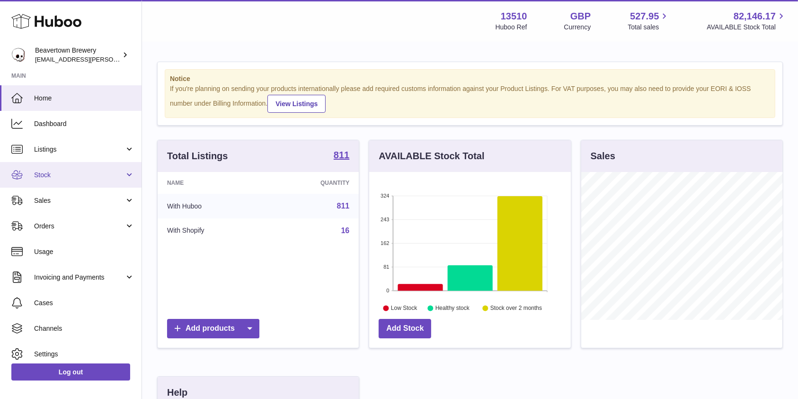 The image size is (798, 399). Describe the element at coordinates (197, 156) in the screenshot. I see `h3: Total Listings` at that location.